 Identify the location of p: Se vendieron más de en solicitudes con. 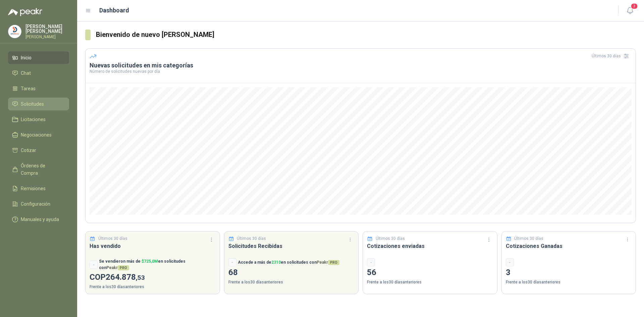
(157, 265).